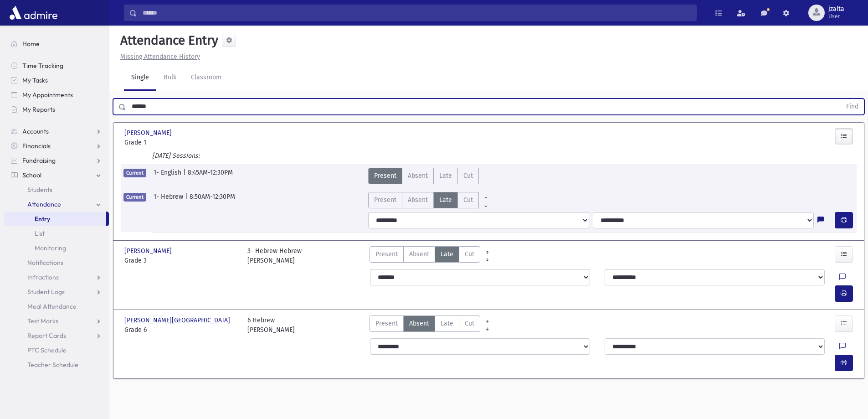 The width and height of the screenshot is (868, 419). Describe the element at coordinates (32, 175) in the screenshot. I see `span: School` at that location.